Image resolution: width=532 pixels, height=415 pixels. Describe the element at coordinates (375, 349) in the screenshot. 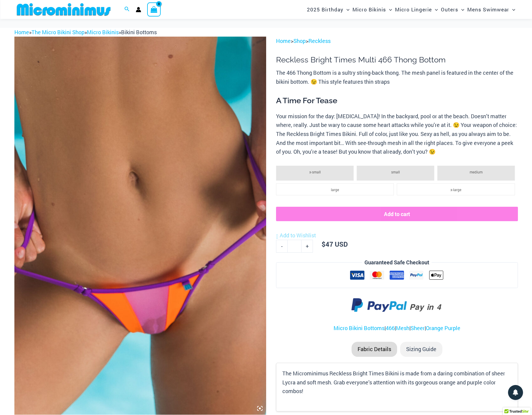

I see `li: Fabric Details` at that location.